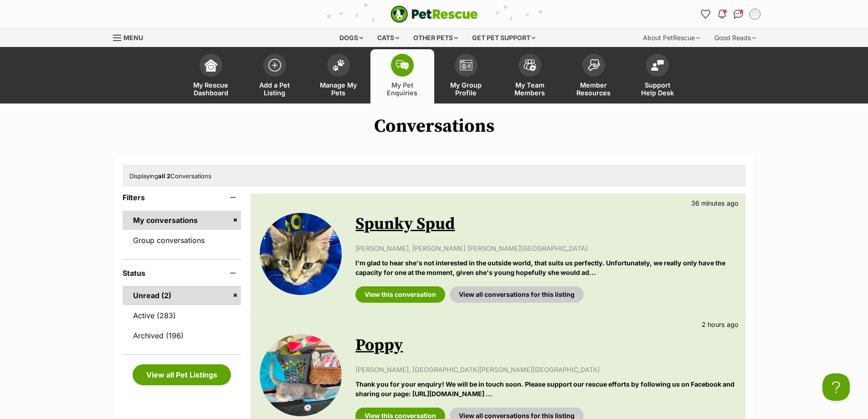 This screenshot has width=868, height=419. Describe the element at coordinates (339, 65) in the screenshot. I see `img: manage-my-pets-icon-02211641906a0b7f246fdf0571729dbe1e7629f14944591b6c1af311fb30b64b.svg` at that location.